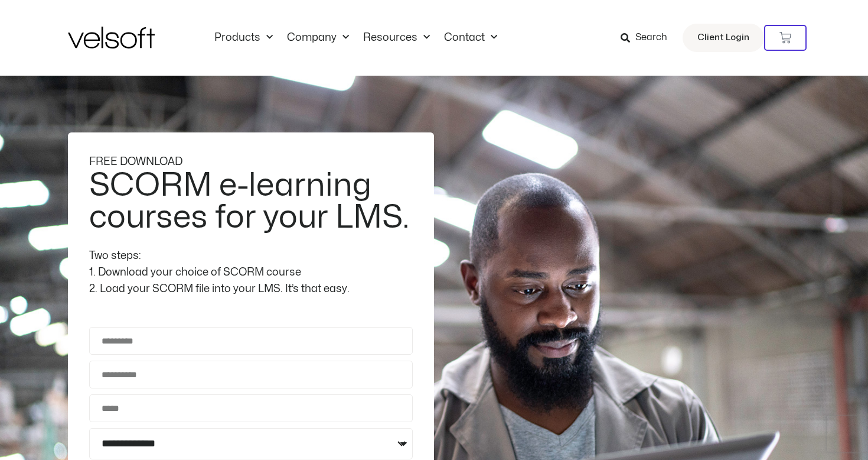 This screenshot has width=868, height=460. I want to click on a: Client Login, so click(723, 38).